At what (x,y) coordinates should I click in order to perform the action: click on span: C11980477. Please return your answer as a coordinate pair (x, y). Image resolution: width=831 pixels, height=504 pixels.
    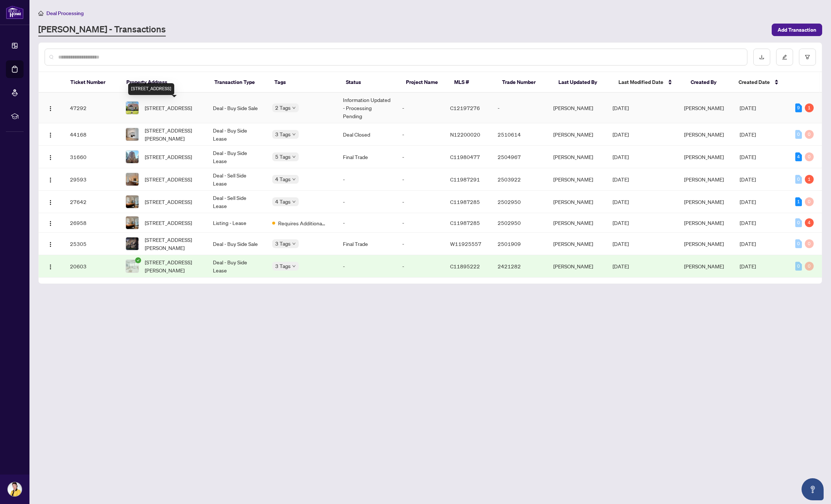
    Looking at the image, I should click on (465, 157).